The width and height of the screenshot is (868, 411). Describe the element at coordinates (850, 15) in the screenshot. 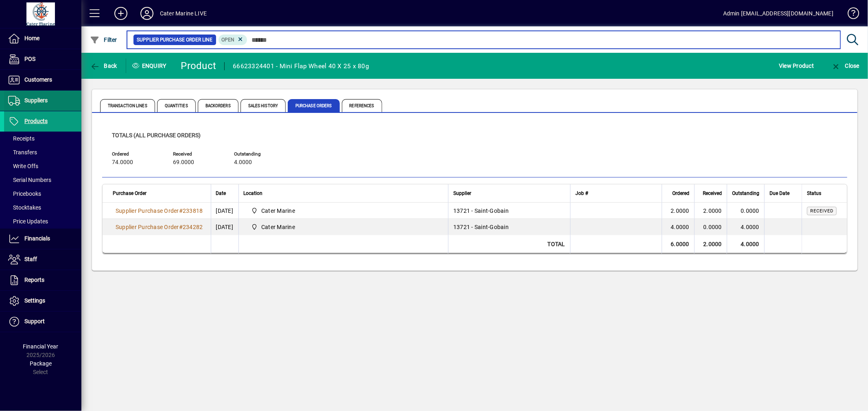

I see `a: Knowledge Base` at that location.